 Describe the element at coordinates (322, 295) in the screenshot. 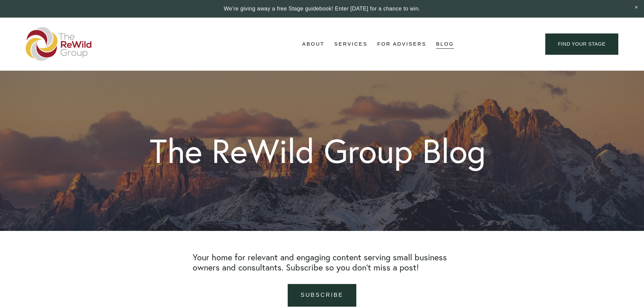

I see `a: subscribe` at that location.